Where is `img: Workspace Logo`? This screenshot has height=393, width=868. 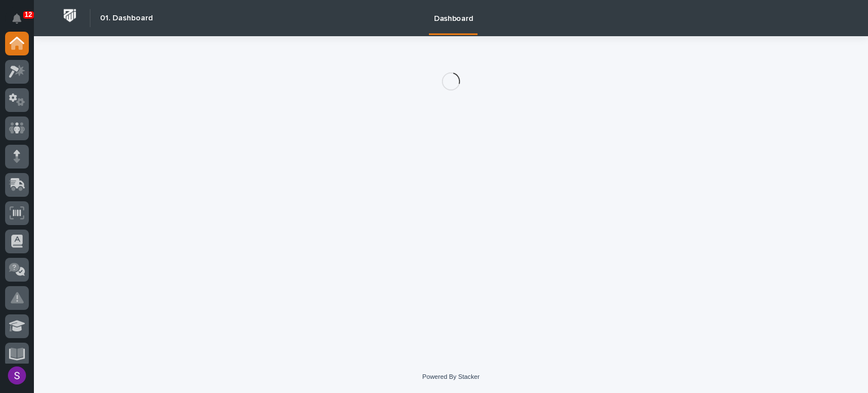 img: Workspace Logo is located at coordinates (70, 16).